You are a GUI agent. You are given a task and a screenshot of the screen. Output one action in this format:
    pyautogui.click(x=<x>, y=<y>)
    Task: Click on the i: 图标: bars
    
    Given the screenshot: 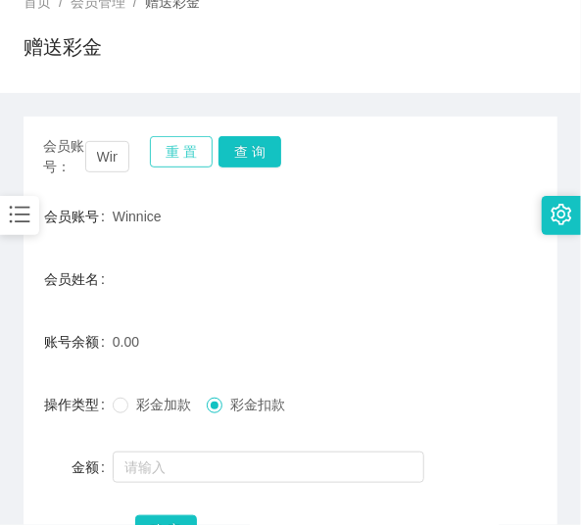 What is the action you would take?
    pyautogui.click(x=20, y=215)
    